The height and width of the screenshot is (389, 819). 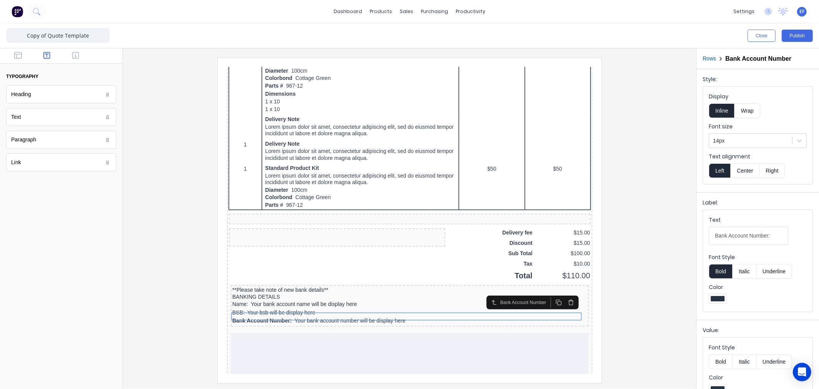 I want to click on button: Wrap, so click(x=747, y=111).